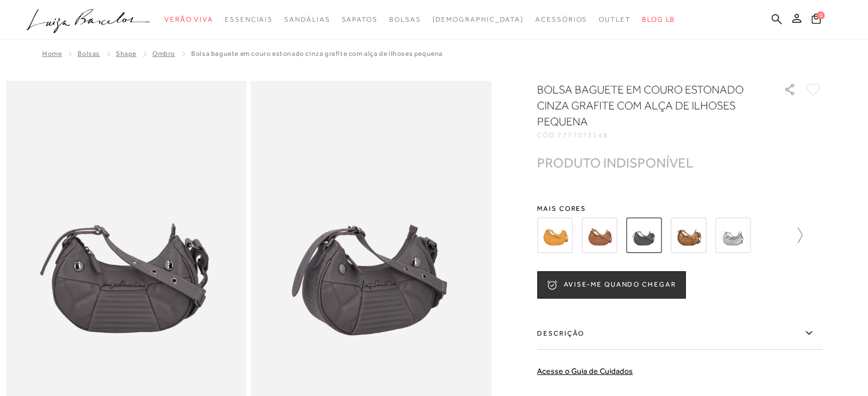 This screenshot has height=396, width=868. I want to click on a: BLOG LB, so click(658, 20).